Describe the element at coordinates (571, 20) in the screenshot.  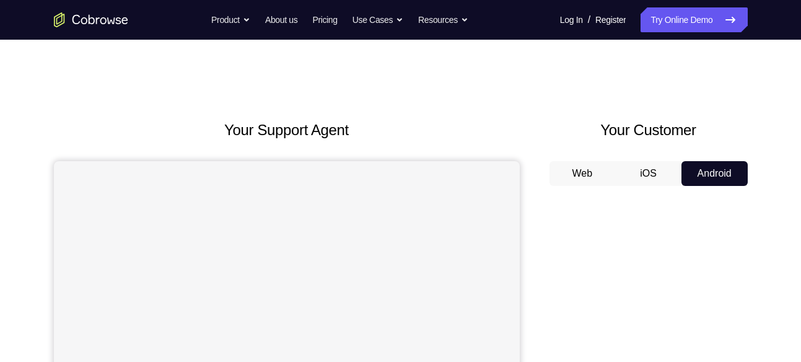
I see `a: Log In` at that location.